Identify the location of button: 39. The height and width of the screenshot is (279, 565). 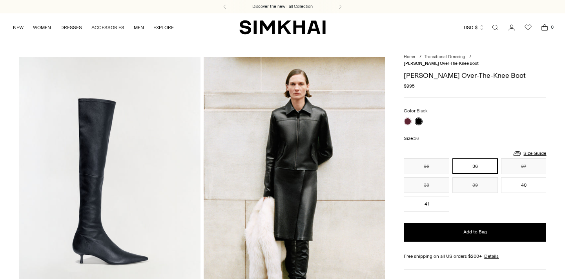
(475, 185).